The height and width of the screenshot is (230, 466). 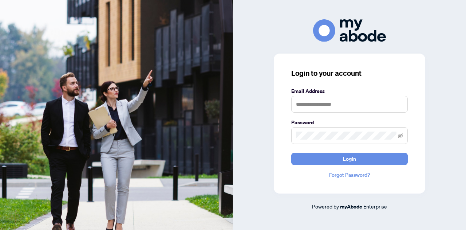 I want to click on label: Email Address, so click(x=349, y=91).